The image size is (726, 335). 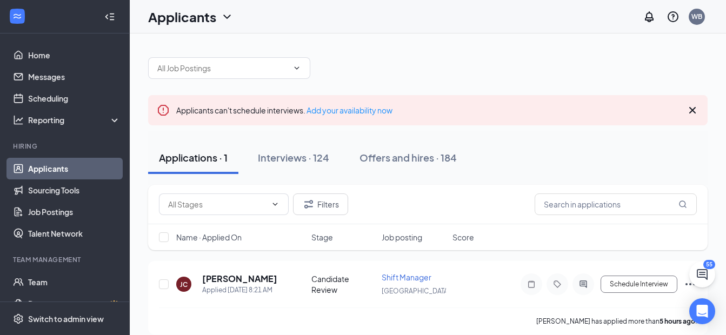 What do you see at coordinates (74, 282) in the screenshot?
I see `a: Team` at bounding box center [74, 282].